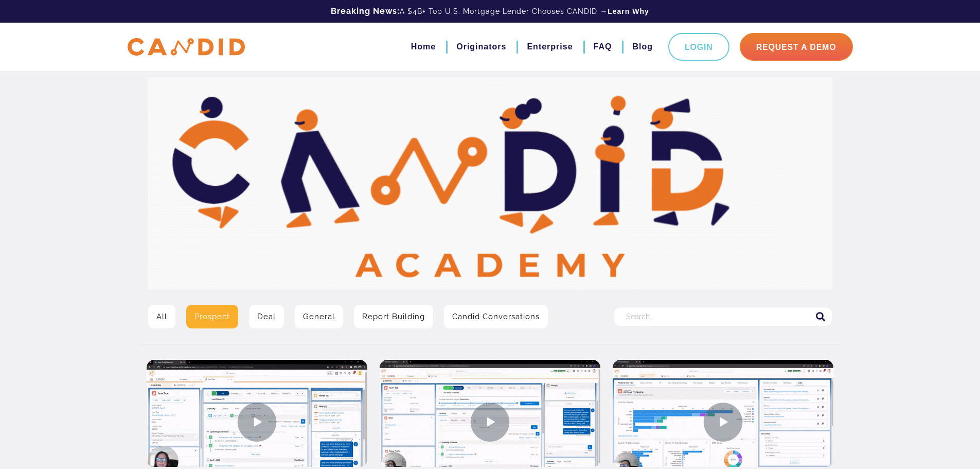 The image size is (980, 469). What do you see at coordinates (796, 47) in the screenshot?
I see `a: Request A Demo` at bounding box center [796, 47].